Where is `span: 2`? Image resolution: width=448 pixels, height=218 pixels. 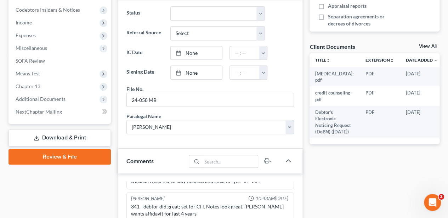 span: 2 is located at coordinates (441, 197).